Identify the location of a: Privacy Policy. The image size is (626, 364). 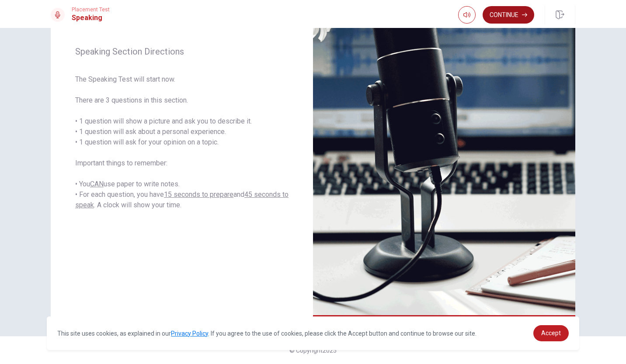
(190, 334).